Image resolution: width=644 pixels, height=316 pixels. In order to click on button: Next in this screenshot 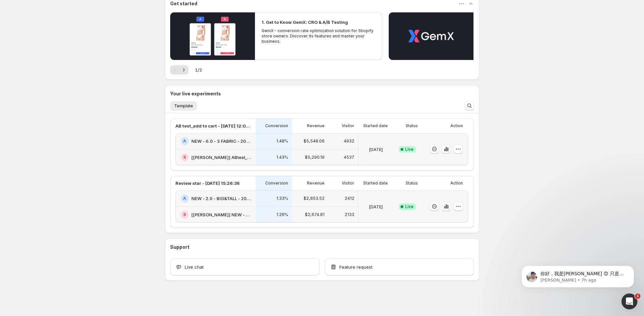, I will do `click(184, 70)`.